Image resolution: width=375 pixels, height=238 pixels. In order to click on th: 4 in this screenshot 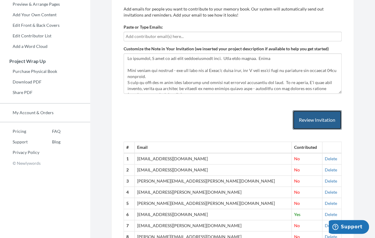, I will do `click(129, 192)`.